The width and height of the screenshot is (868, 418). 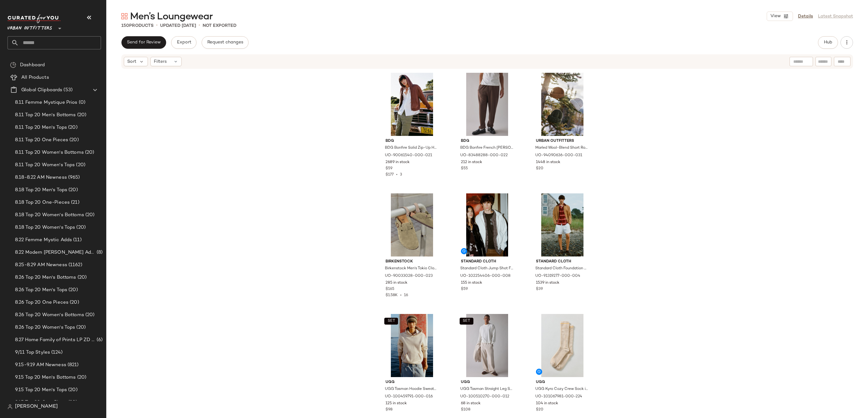 I want to click on span: (21), so click(x=74, y=202).